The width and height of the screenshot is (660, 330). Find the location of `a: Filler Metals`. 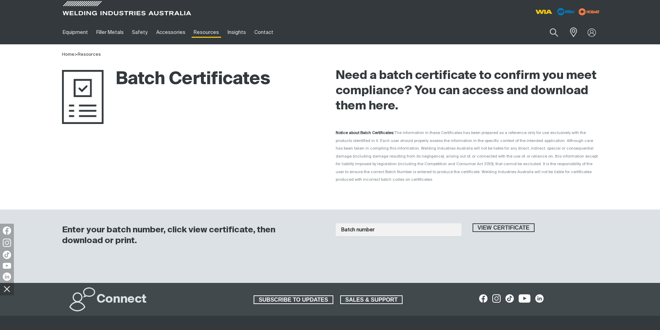

a: Filler Metals is located at coordinates (110, 32).